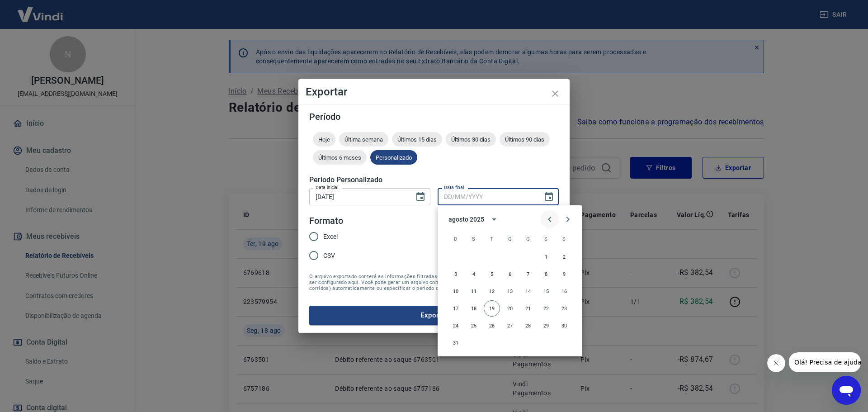 The height and width of the screenshot is (412, 868). What do you see at coordinates (564, 274) in the screenshot?
I see `button: 9` at bounding box center [564, 274].